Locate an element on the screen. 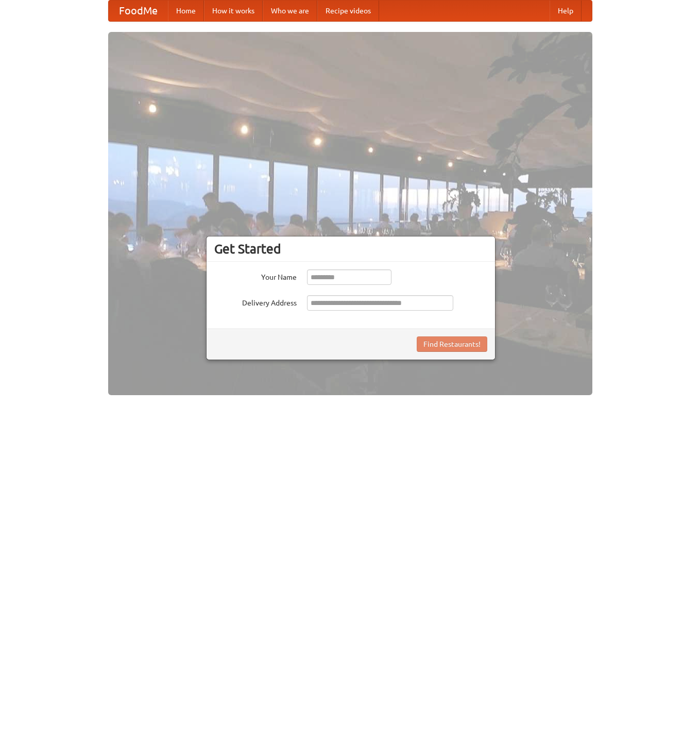 The height and width of the screenshot is (729, 700). a: Help is located at coordinates (566, 11).